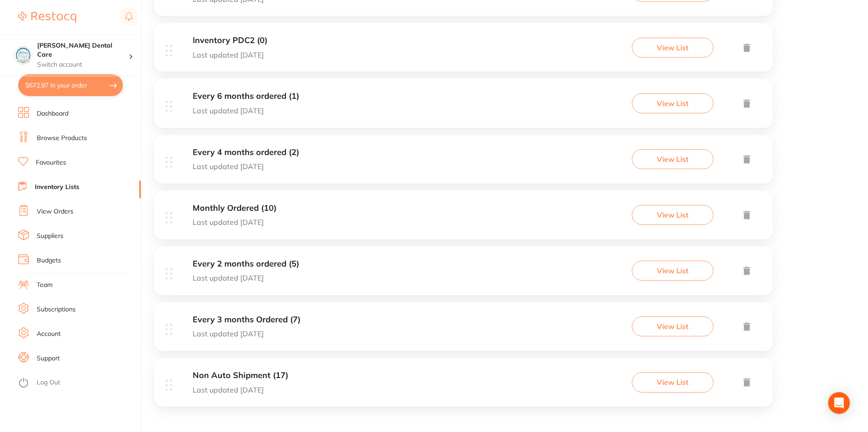  What do you see at coordinates (57, 187) in the screenshot?
I see `a: Inventory Lists` at bounding box center [57, 187].